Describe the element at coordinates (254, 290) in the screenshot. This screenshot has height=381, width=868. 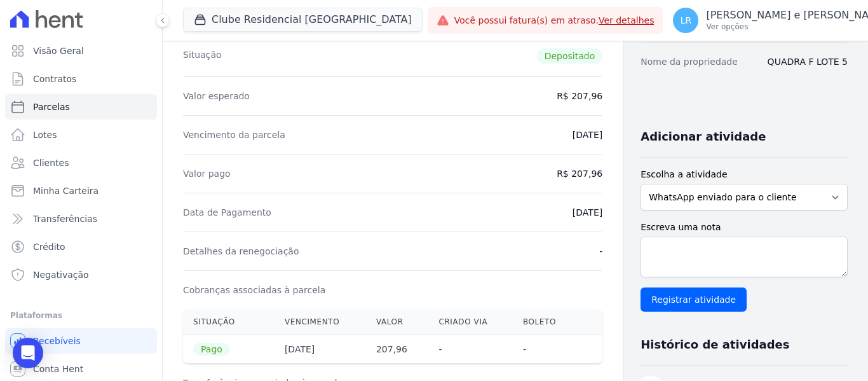
I see `dt: Cobranças associadas à parcela` at that location.